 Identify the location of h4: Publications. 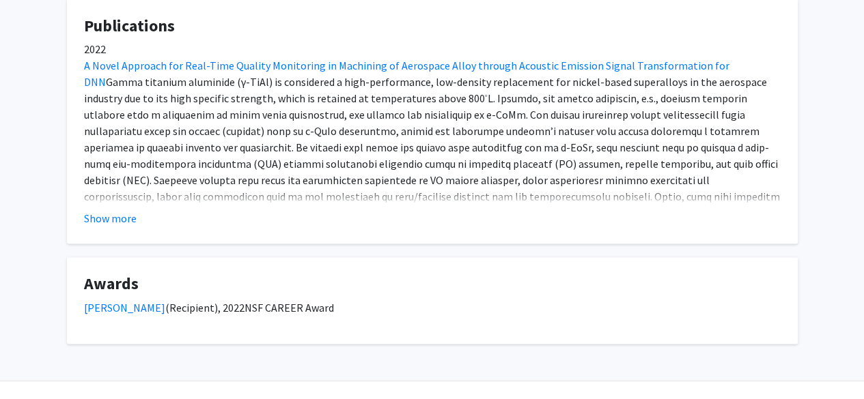
(432, 26).